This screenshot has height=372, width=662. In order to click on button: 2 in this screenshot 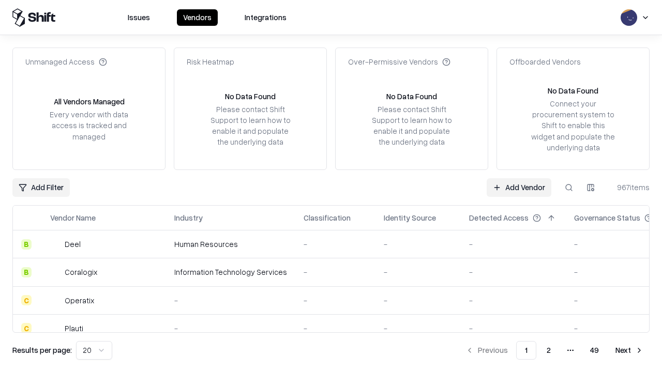, I will do `click(549, 351)`.